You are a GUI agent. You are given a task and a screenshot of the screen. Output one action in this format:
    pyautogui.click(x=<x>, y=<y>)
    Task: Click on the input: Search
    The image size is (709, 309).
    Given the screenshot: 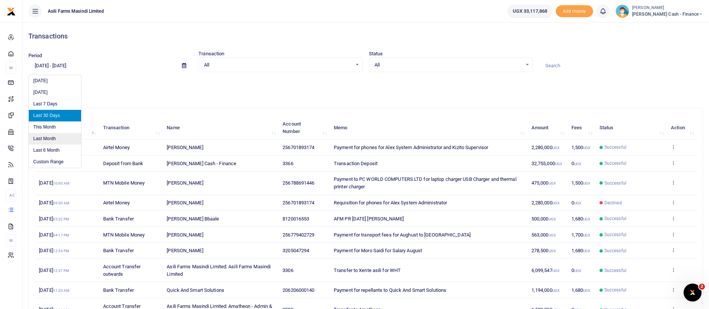 What is the action you would take?
    pyautogui.click(x=621, y=66)
    